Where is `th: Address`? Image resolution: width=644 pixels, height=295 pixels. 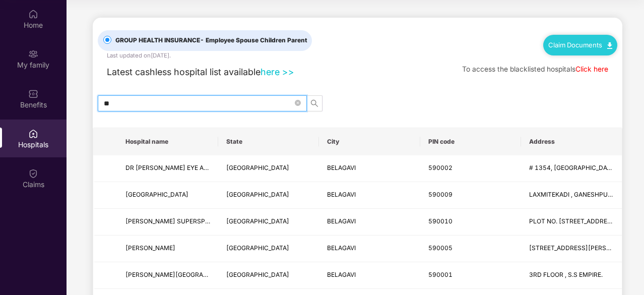
th: Address is located at coordinates (571, 142).